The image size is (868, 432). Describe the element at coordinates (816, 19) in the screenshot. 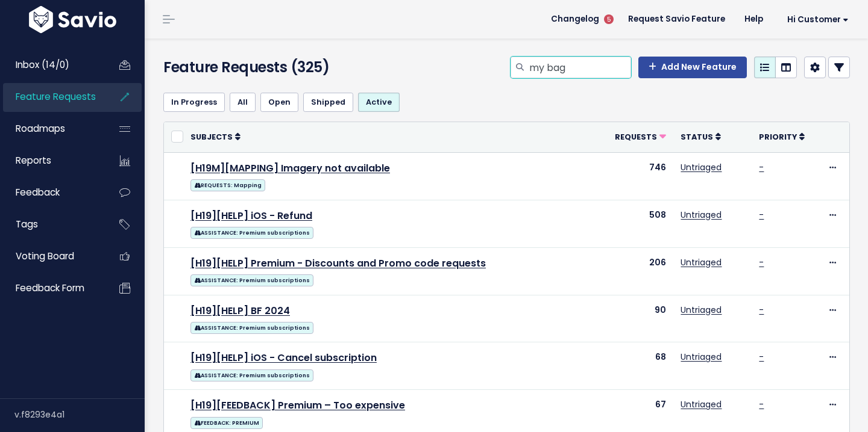

I see `a: Hi Customer` at that location.